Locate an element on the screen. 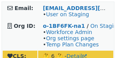 Image resolution: width=116 pixels, height=58 pixels. strong: o-1BF6FK-na1 is located at coordinates (64, 26).